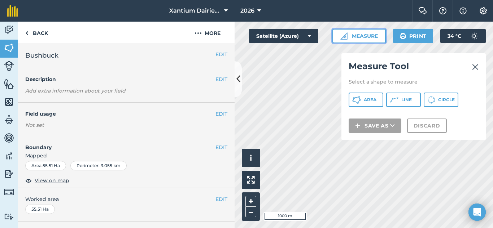  What do you see at coordinates (27, 33) in the screenshot?
I see `img: svg+xml;base64,PHN2ZyB4bWxucz0iaHR0cDovL3d3dy53My5vcmcvMjAwMC9zdmciIHdpZHRoPSI5IiBoZWlnaHQ9IjI0Ii...` at bounding box center [27, 33].